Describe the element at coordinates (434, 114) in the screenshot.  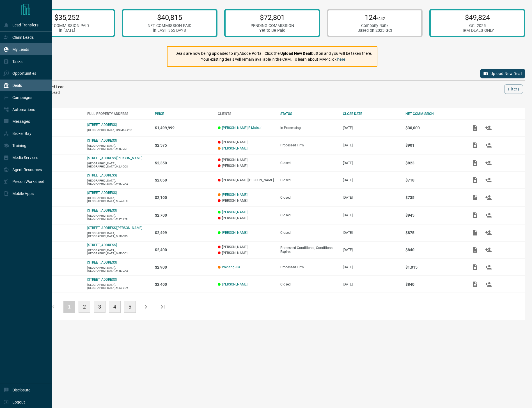
I see `div: NET COMMISSION` at that location.